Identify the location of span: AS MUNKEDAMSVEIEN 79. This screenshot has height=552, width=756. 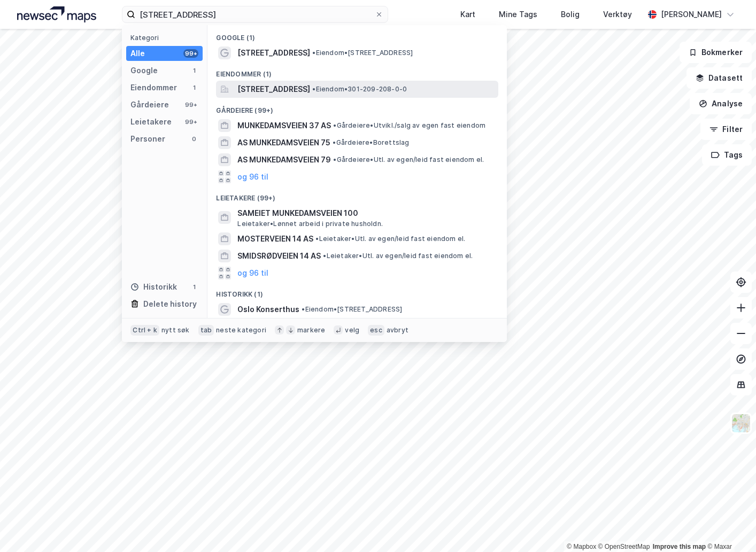
(284, 160).